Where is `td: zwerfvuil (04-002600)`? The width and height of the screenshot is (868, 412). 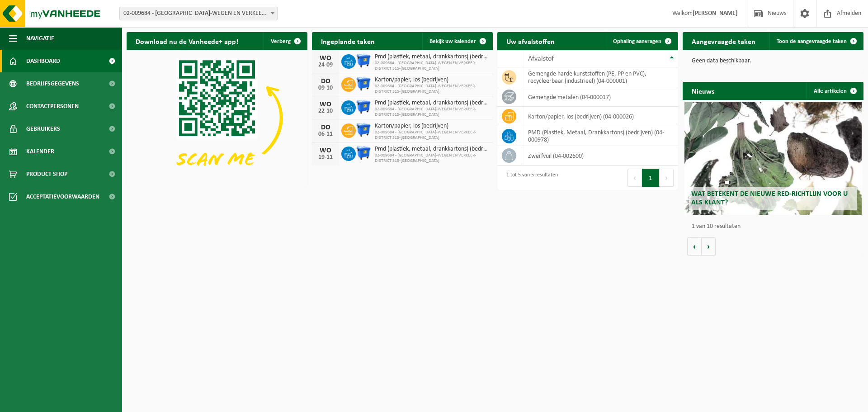 td: zwerfvuil (04-002600) is located at coordinates (599, 155).